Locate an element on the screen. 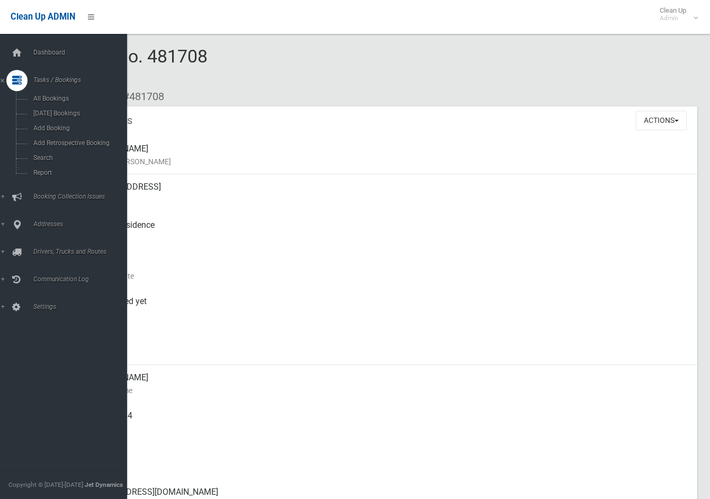 The width and height of the screenshot is (710, 499). span: Clean Up ADMIN is located at coordinates (43, 16).